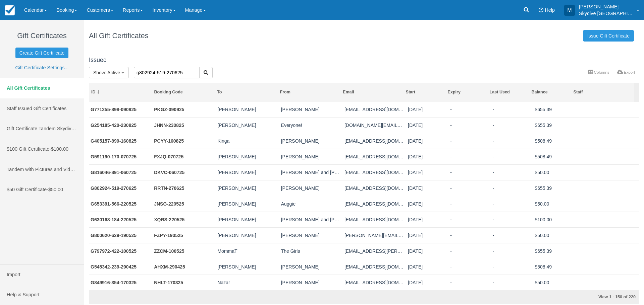 This screenshot has height=305, width=644. Describe the element at coordinates (374, 204) in the screenshot. I see `td: brittannez1985@gmail.com` at that location.